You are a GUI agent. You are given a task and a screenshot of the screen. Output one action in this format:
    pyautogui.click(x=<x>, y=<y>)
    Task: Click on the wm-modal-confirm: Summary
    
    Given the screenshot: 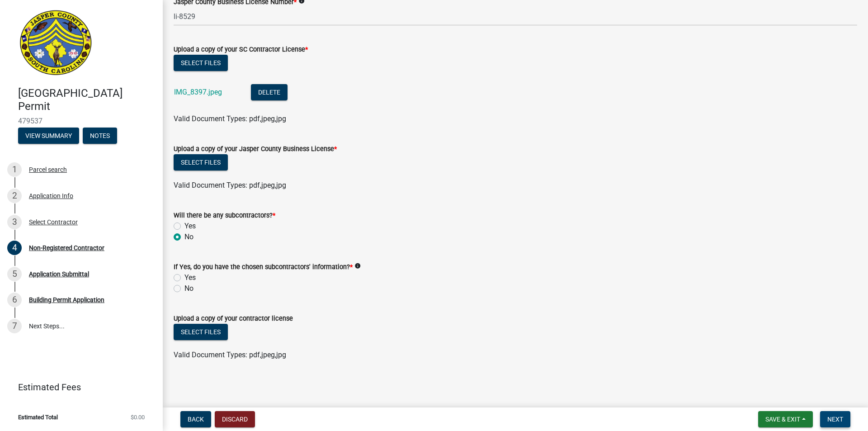 What is the action you would take?
    pyautogui.click(x=49, y=136)
    